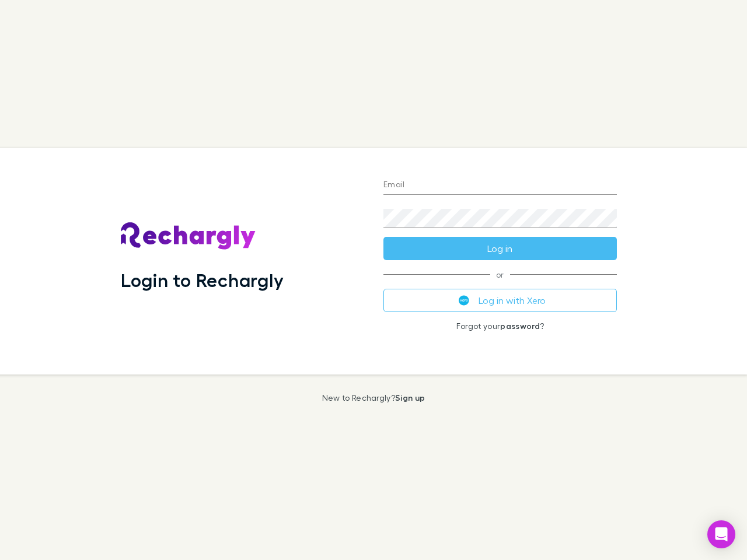 The width and height of the screenshot is (747, 560). What do you see at coordinates (520, 325) in the screenshot?
I see `a: password` at bounding box center [520, 325].